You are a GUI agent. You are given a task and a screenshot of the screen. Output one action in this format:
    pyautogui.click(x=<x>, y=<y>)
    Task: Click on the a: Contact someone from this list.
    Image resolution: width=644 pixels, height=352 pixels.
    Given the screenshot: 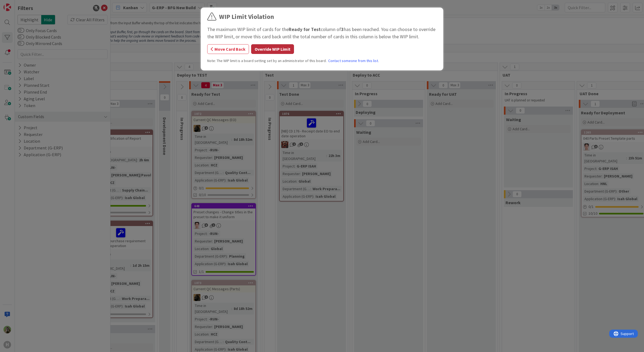 What is the action you would take?
    pyautogui.click(x=354, y=61)
    